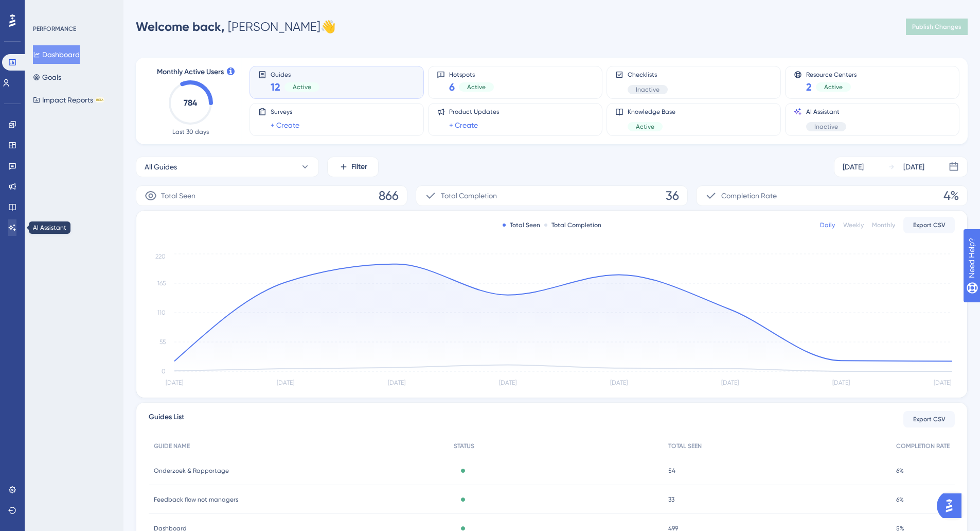 The height and width of the screenshot is (531, 980). I want to click on span: 866, so click(389, 196).